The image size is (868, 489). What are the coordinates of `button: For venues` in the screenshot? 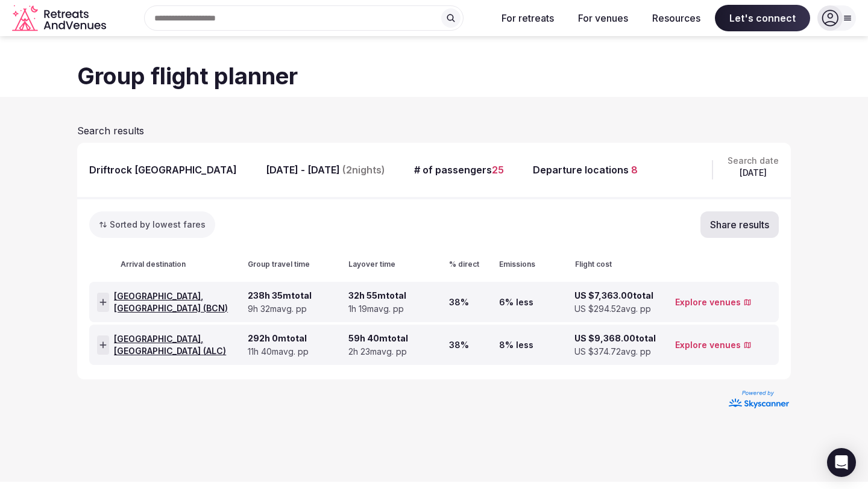 It's located at (602, 18).